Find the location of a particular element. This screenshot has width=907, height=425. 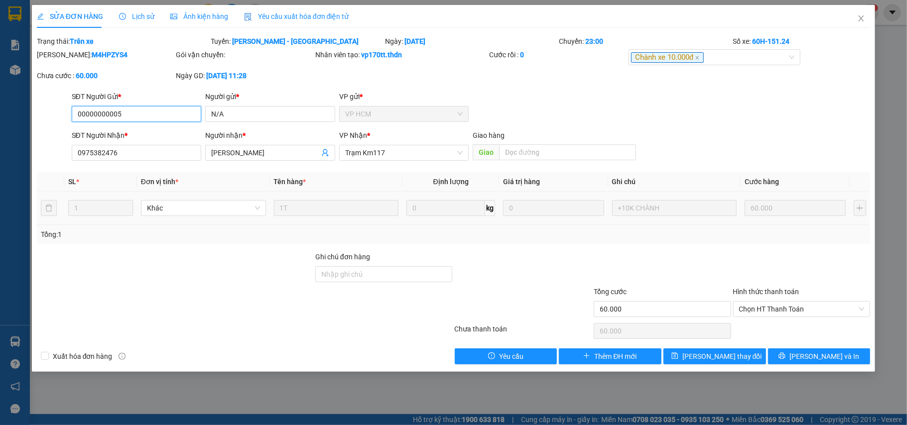

span: VP Nhận is located at coordinates (353, 136).